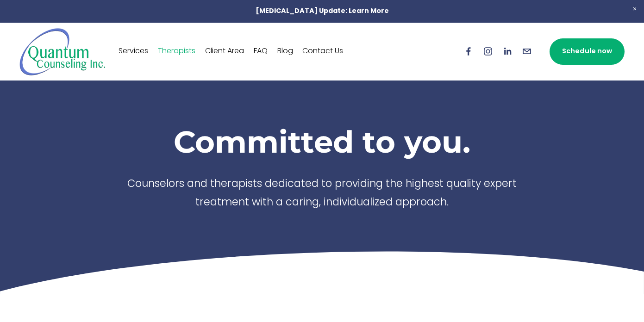 Image resolution: width=644 pixels, height=322 pixels. What do you see at coordinates (224, 51) in the screenshot?
I see `a: Client Area` at bounding box center [224, 51].